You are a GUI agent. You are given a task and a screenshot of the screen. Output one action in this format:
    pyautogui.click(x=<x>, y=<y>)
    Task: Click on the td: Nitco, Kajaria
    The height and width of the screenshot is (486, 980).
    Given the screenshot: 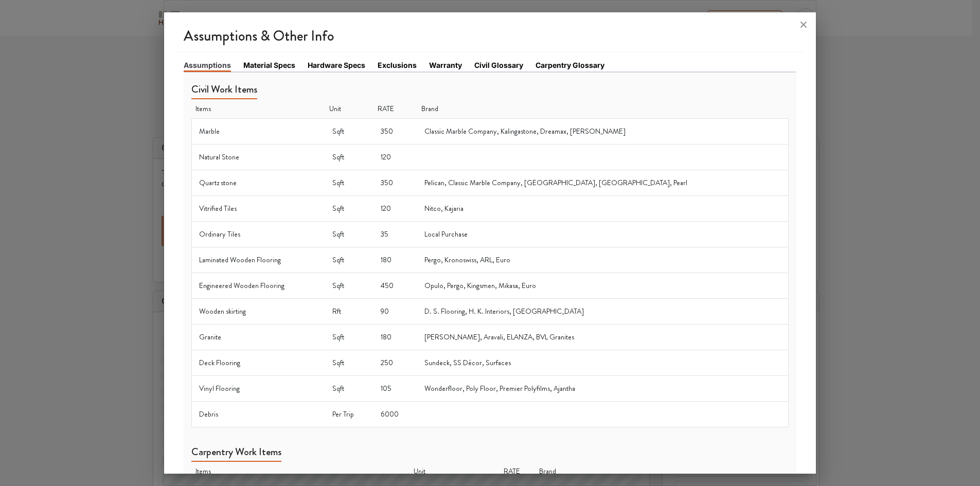 What is the action you would take?
    pyautogui.click(x=603, y=209)
    